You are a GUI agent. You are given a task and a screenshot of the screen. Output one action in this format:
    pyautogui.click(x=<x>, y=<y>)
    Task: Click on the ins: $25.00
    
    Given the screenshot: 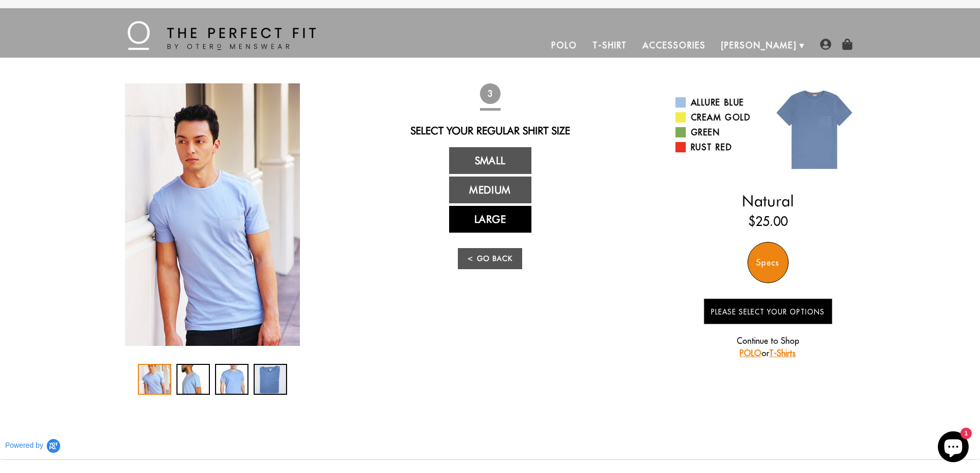 What is the action you would take?
    pyautogui.click(x=768, y=221)
    